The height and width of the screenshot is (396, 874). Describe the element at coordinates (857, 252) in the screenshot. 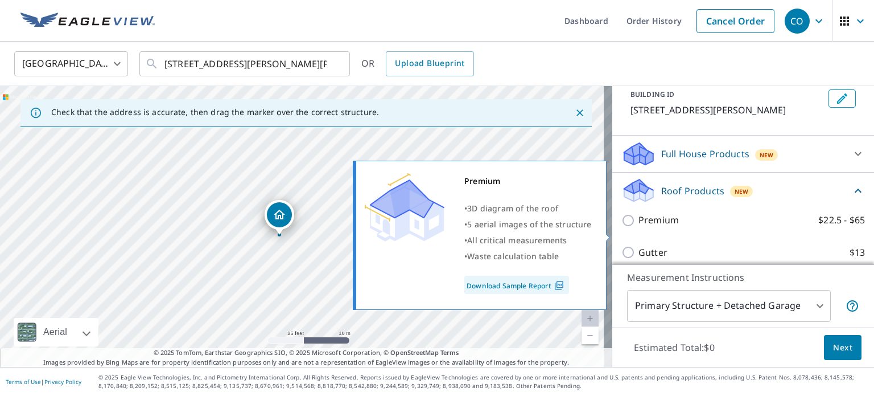

I see `p: $13` at that location.